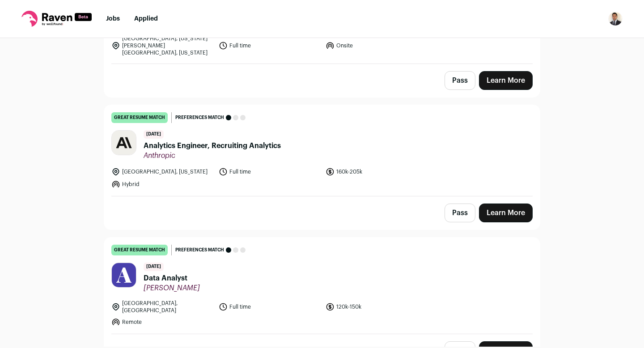 This screenshot has width=644, height=348. What do you see at coordinates (163, 184) in the screenshot?
I see `li: Hybrid` at bounding box center [163, 184].